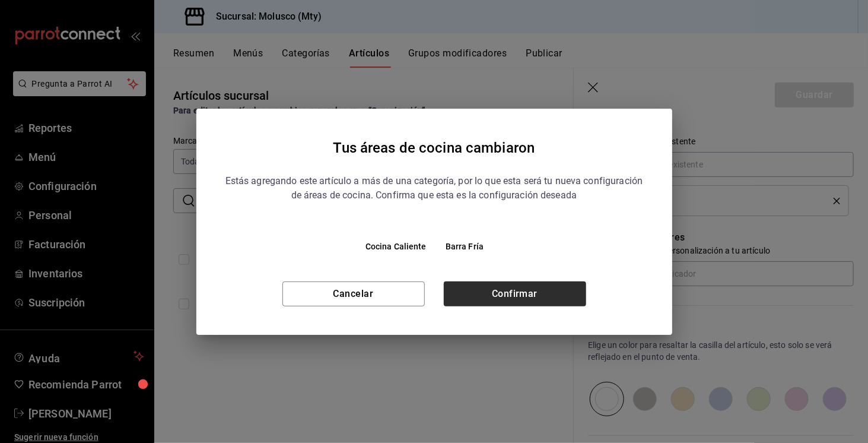  What do you see at coordinates (435, 148) in the screenshot?
I see `h6: Tus áreas de cocina cambiaron` at bounding box center [435, 148].